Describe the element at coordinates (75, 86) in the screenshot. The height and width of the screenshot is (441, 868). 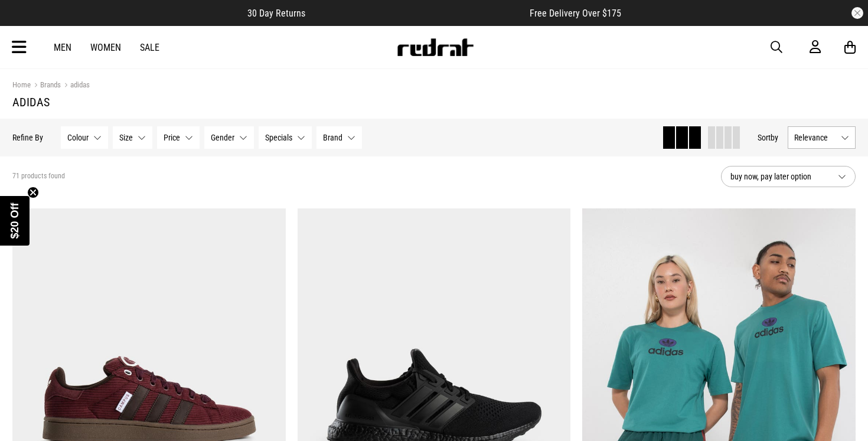
I see `a: adidas` at that location.